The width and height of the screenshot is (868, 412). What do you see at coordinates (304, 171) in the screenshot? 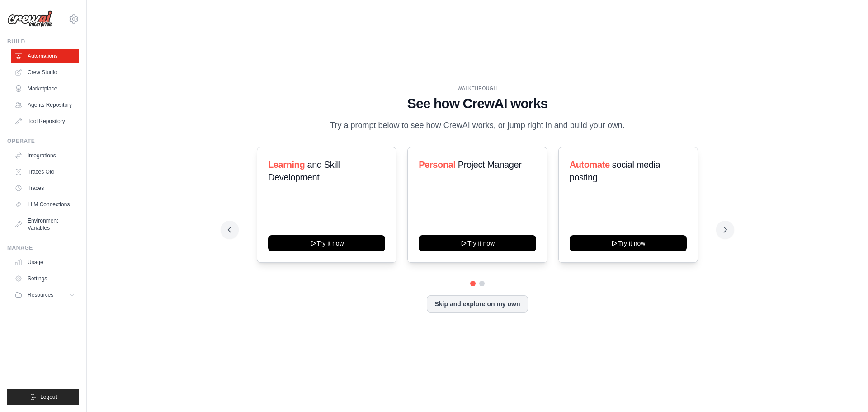
I see `span: and Skill Development` at bounding box center [304, 171].